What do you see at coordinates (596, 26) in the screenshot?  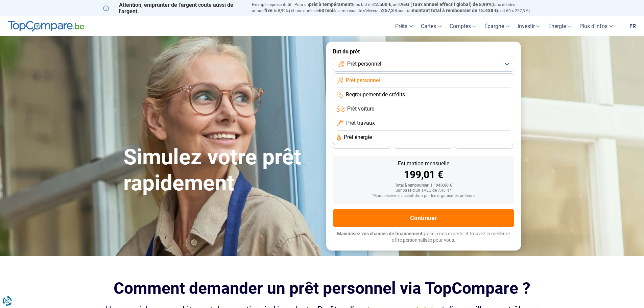 I see `a: Plus d'infos` at bounding box center [596, 26].